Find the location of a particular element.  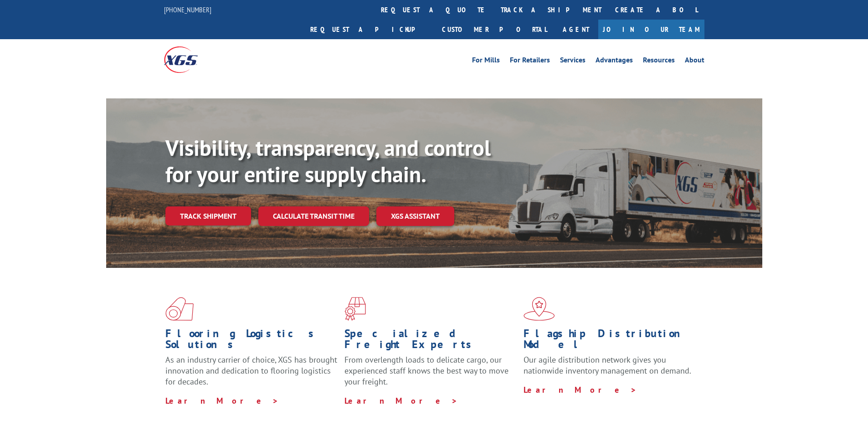

a: Calculate transit time is located at coordinates (313, 216).